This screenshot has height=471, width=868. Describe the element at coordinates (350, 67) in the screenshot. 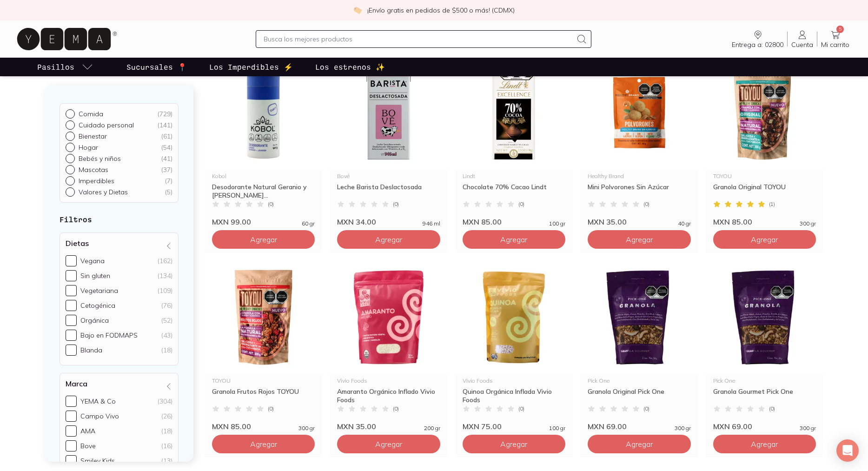

I see `a: Los estrenos ✨` at that location.